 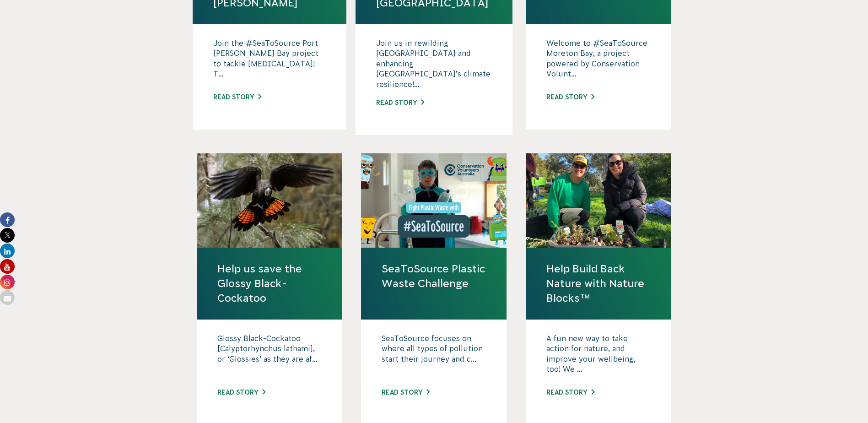 What do you see at coordinates (434, 356) in the screenshot?
I see `p: SeaToSource focuses on where all types of pollution start their journey and c...` at bounding box center [434, 356].